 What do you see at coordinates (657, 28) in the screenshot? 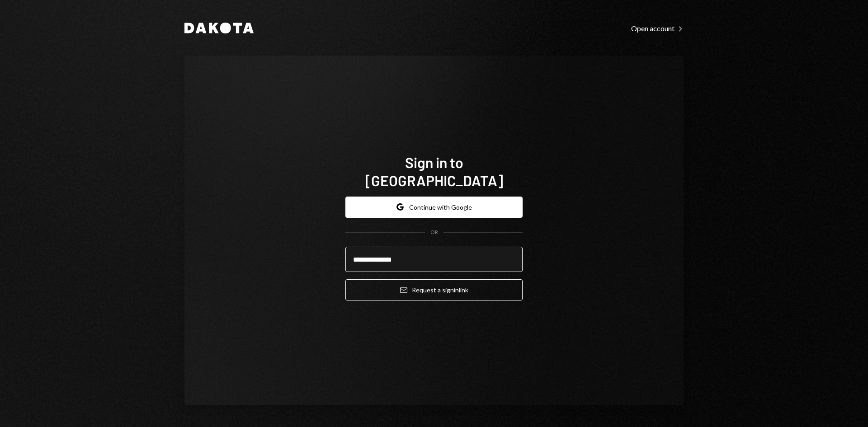
I see `a: Open account` at bounding box center [657, 28].